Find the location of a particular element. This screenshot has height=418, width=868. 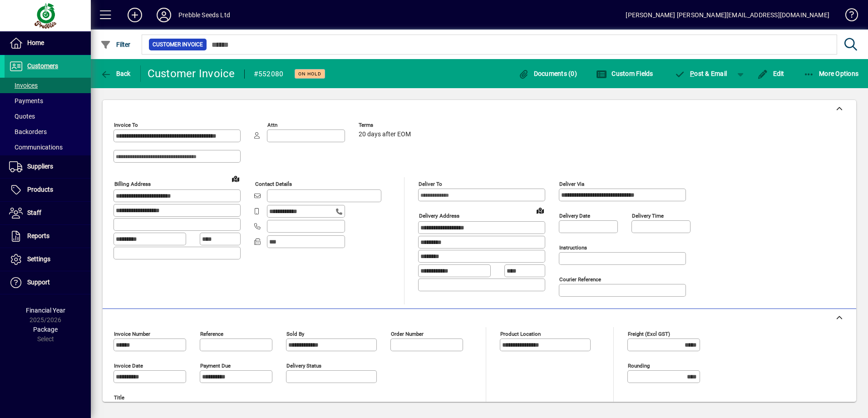

span: Communications is located at coordinates (36, 147).